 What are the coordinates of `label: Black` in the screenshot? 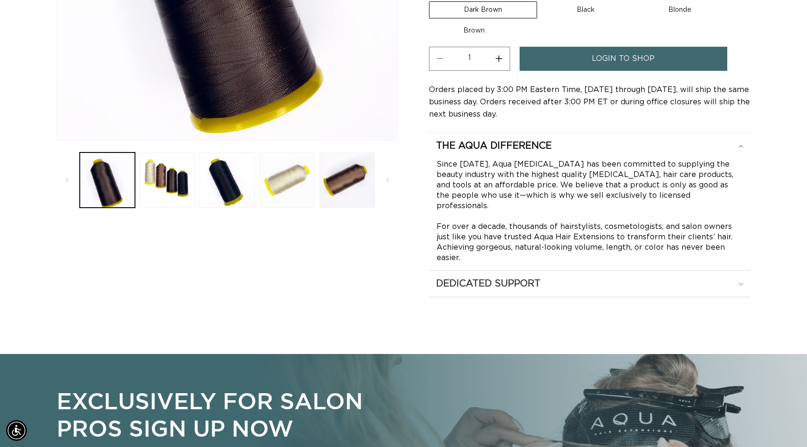 It's located at (585, 10).